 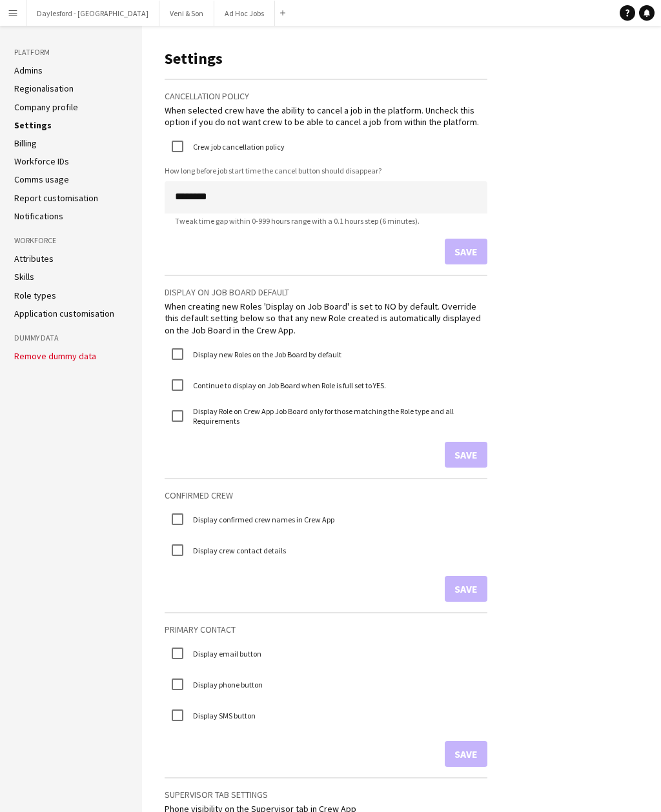 What do you see at coordinates (24, 277) in the screenshot?
I see `a: Skills` at bounding box center [24, 277].